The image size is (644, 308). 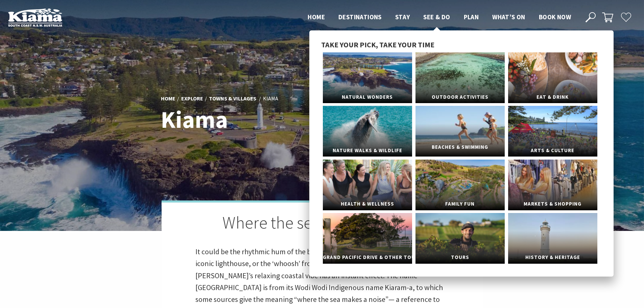 I want to click on span: Nature Walks & Wildlife, so click(x=367, y=151).